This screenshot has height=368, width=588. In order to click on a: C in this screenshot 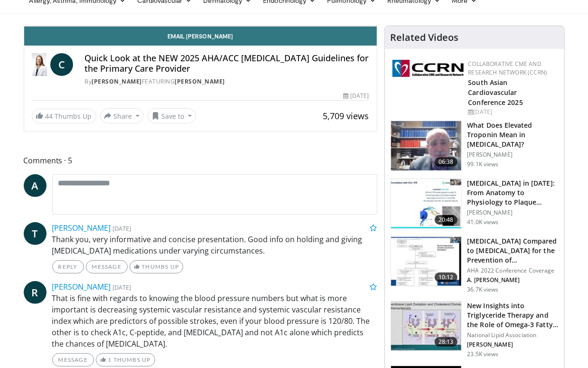, I will do `click(61, 65)`.